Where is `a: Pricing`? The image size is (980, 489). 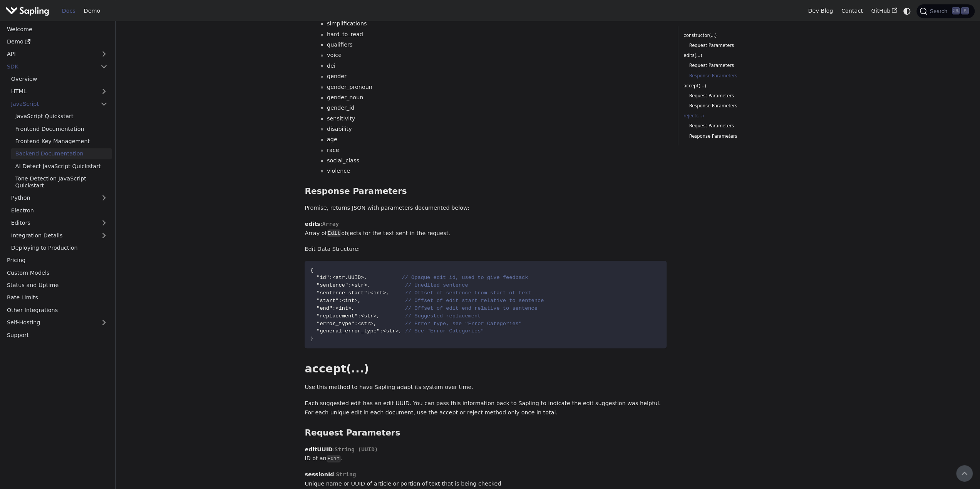
a: Pricing is located at coordinates (57, 260).